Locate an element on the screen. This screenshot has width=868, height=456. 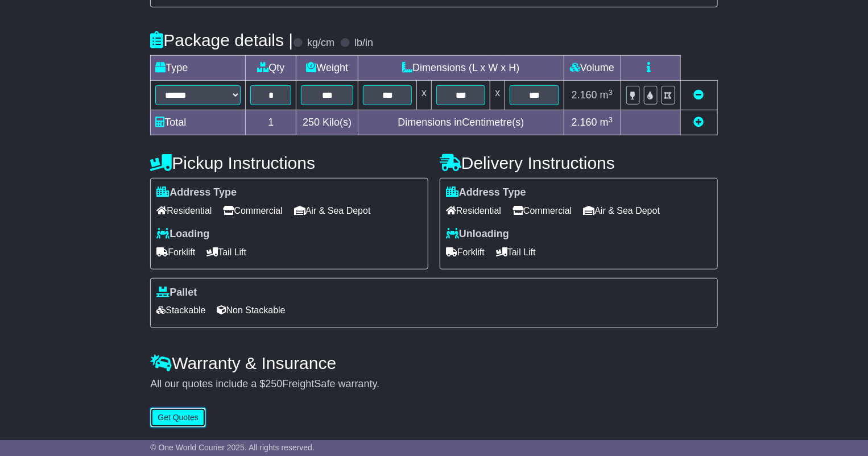
button: Get Quotes is located at coordinates (178, 418).